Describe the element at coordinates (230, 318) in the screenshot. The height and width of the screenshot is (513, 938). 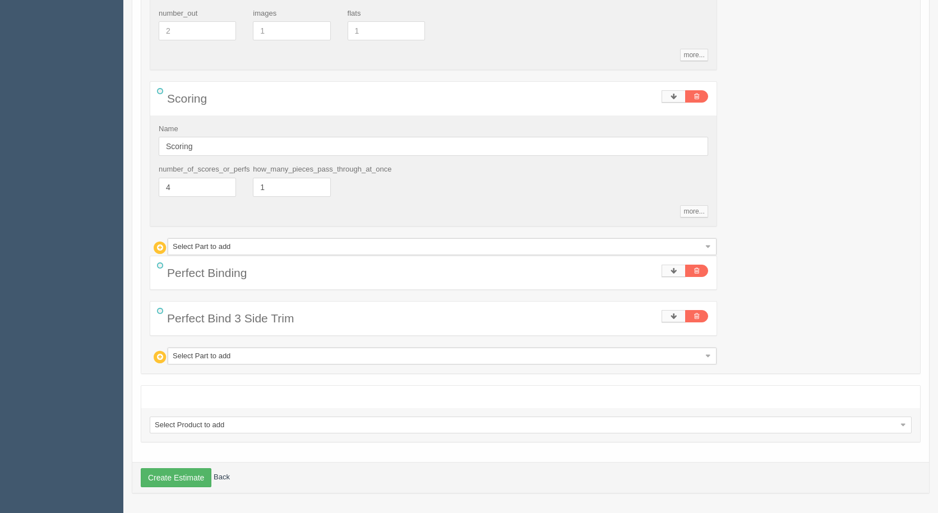
I see `span: Perfect Bind 3 Side Trim` at that location.